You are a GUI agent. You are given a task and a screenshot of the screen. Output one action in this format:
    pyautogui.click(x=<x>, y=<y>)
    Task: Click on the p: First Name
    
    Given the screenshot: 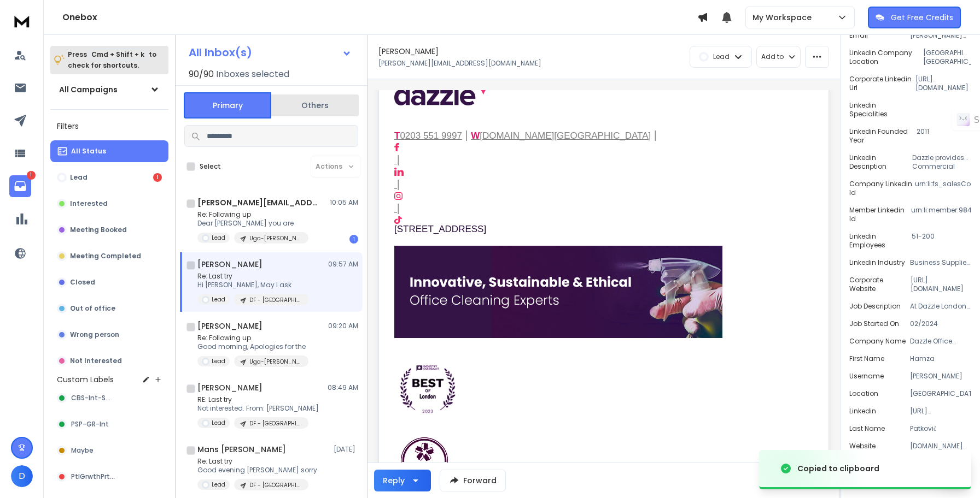 What is the action you would take?
    pyautogui.click(x=867, y=359)
    